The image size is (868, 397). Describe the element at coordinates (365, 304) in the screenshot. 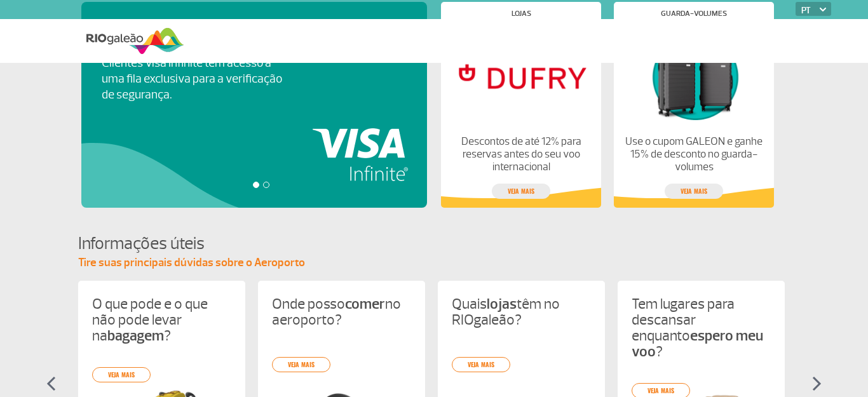

I see `strong: comer` at that location.